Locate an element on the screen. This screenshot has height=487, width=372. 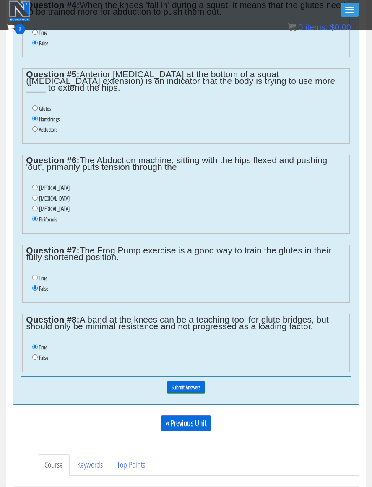
strong: Question #5: is located at coordinates (52, 74).